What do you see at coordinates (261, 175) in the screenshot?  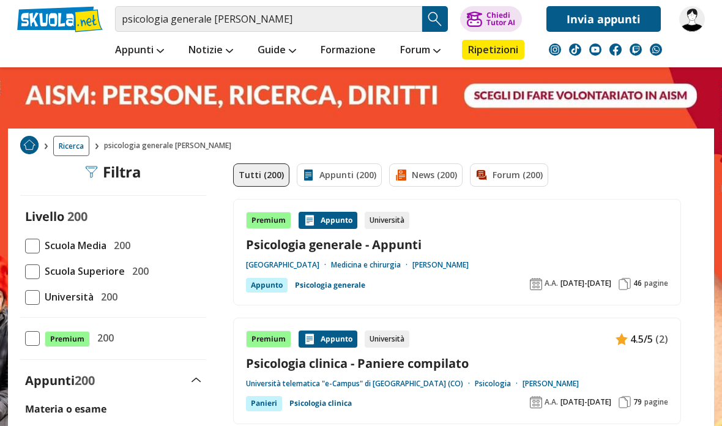 I see `a: Tutti (200)` at bounding box center [261, 175].